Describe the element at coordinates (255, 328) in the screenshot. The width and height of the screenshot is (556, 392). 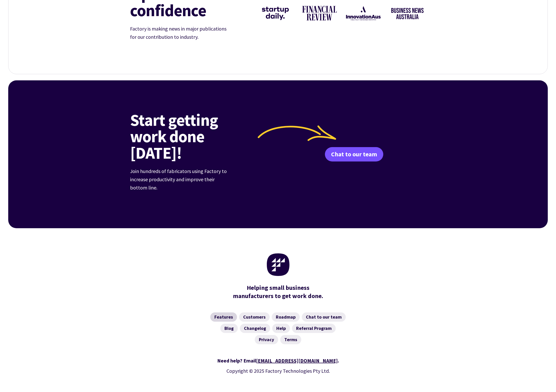
I see `a: Changelog` at that location.